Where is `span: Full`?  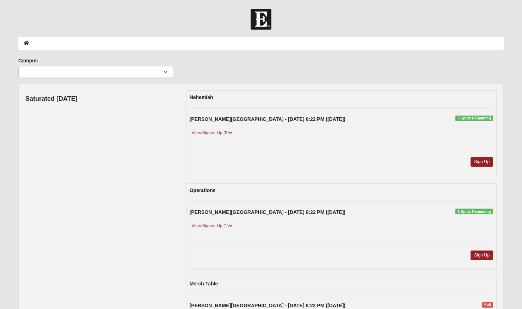 span: Full is located at coordinates (487, 305).